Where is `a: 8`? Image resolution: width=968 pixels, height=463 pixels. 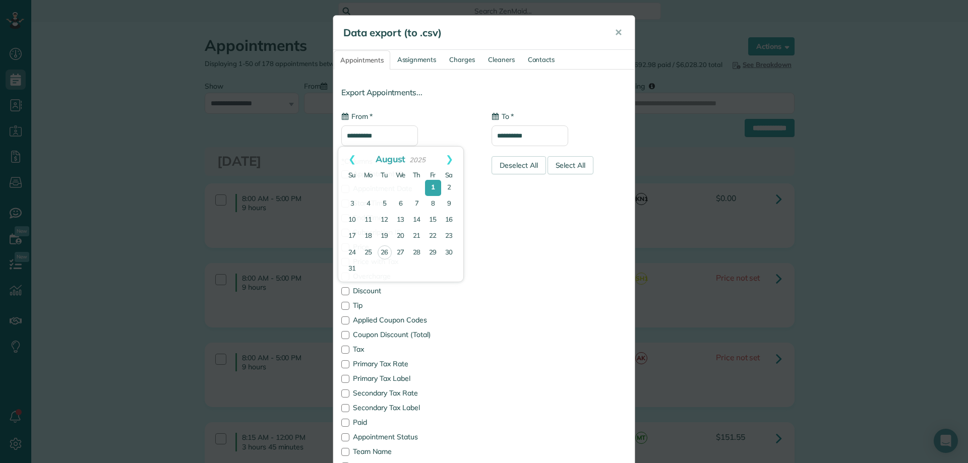 a: 8 is located at coordinates (433, 204).